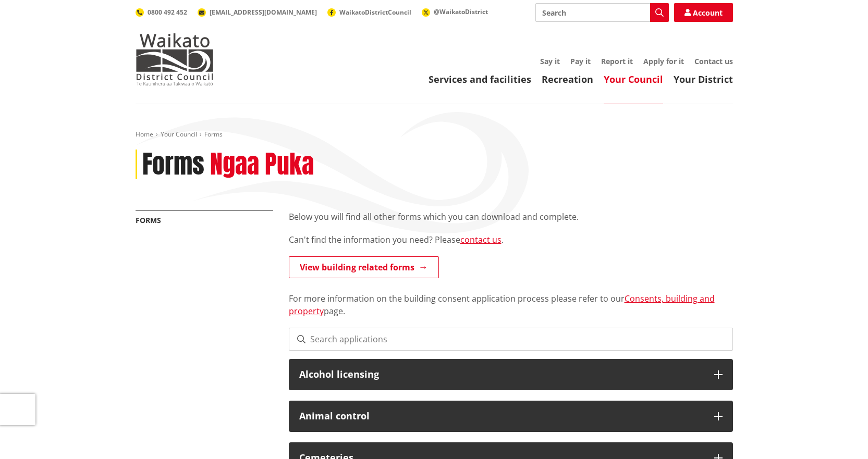  I want to click on a: 0800 492 452, so click(161, 12).